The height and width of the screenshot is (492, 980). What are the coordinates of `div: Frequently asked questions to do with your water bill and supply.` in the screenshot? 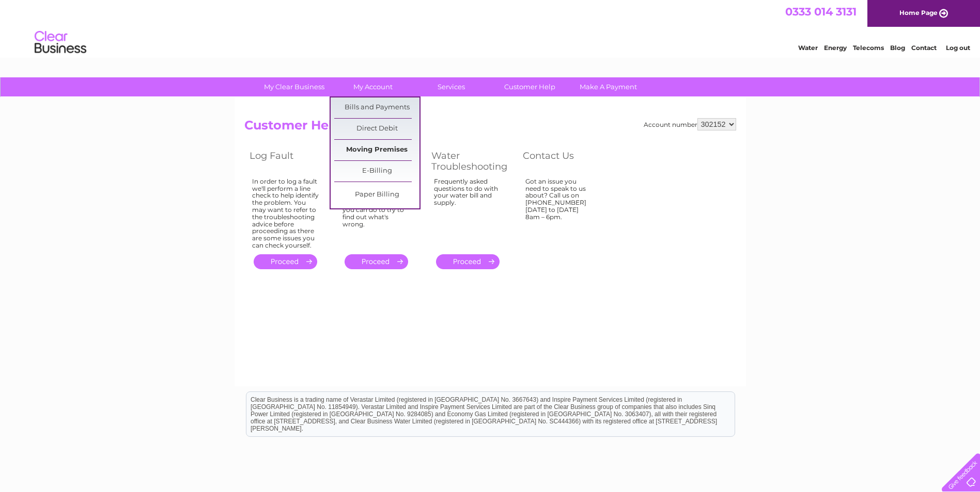 It's located at (468, 212).